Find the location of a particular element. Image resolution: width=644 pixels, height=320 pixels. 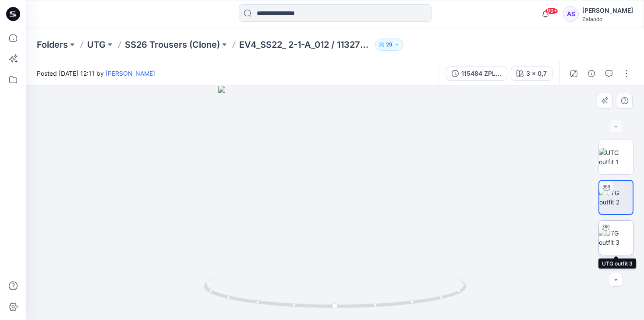

p: SS26 Trousers (Clone) is located at coordinates (172, 45).